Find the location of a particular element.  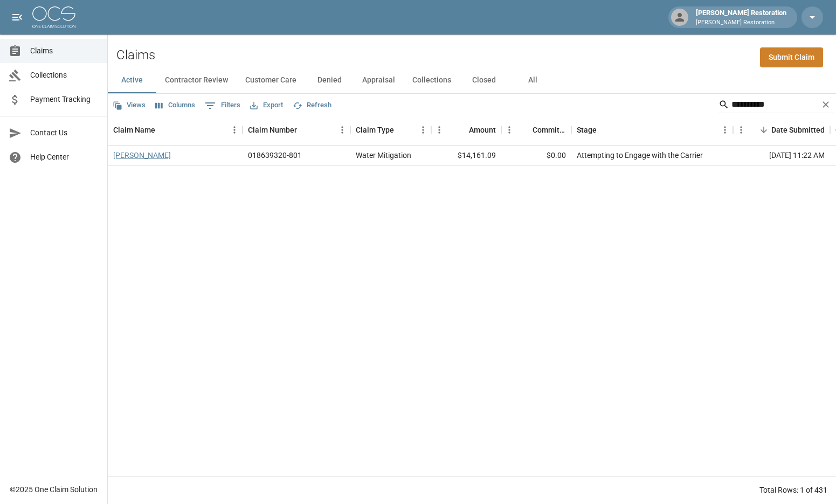

button: All is located at coordinates (532, 80).